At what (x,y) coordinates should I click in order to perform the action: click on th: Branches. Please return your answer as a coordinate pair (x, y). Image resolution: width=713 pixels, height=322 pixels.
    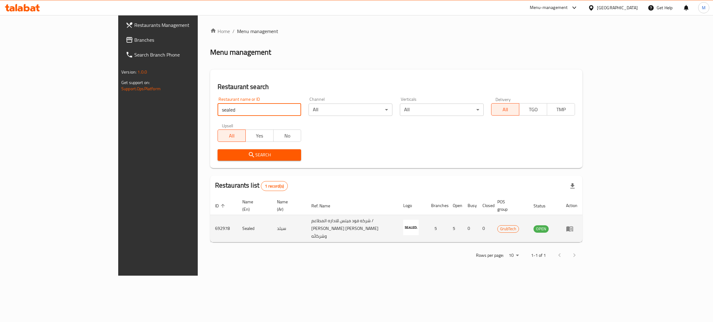
    Looking at the image, I should click on (437, 206).